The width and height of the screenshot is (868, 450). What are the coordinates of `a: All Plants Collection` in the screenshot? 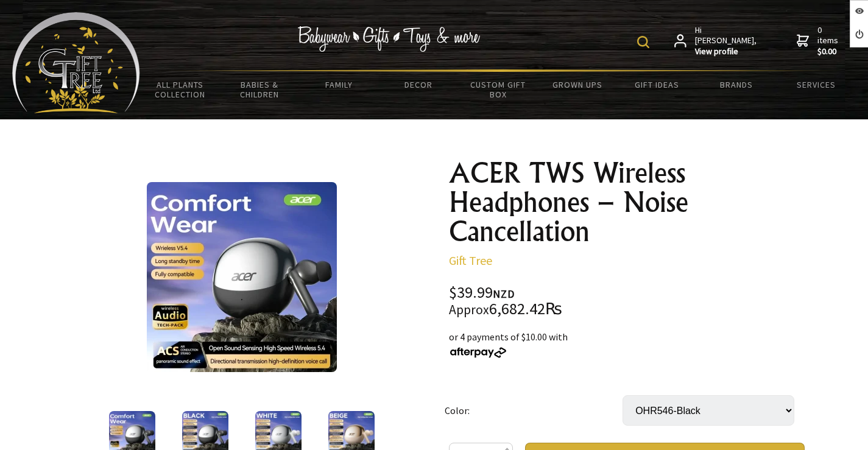 It's located at (180, 90).